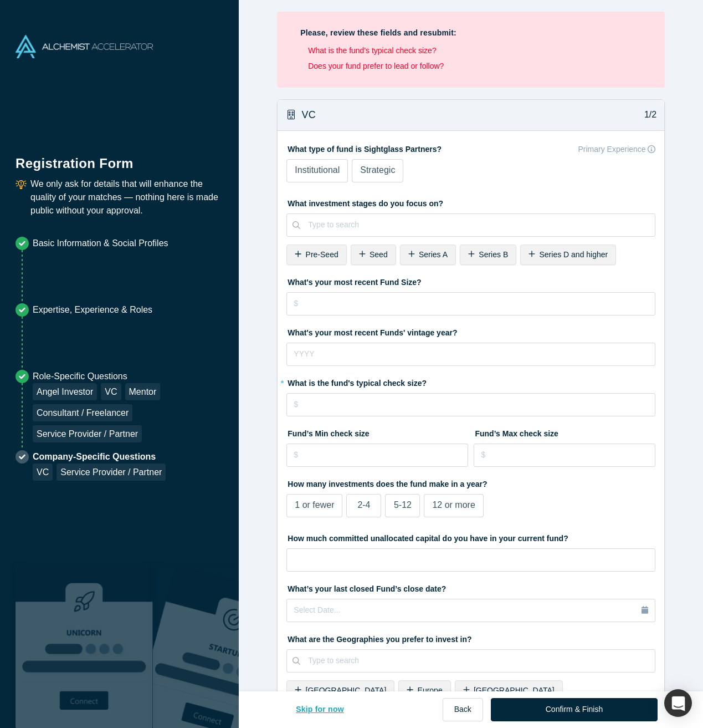 The image size is (703, 728). What do you see at coordinates (379, 32) in the screenshot?
I see `strong: Please, review these fields and resubmit:` at bounding box center [379, 32].